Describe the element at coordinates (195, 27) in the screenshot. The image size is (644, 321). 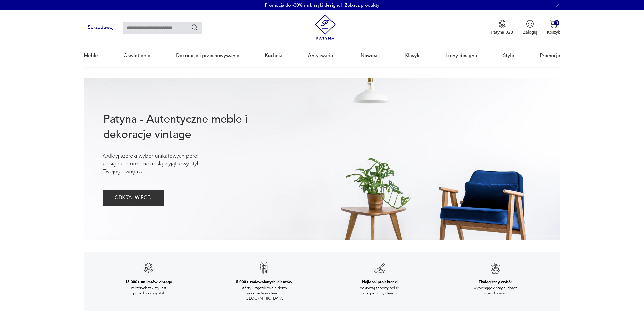
I see `button: Szukaj` at that location.